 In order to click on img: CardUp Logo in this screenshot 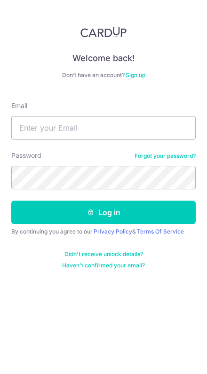, I will do `click(103, 32)`.